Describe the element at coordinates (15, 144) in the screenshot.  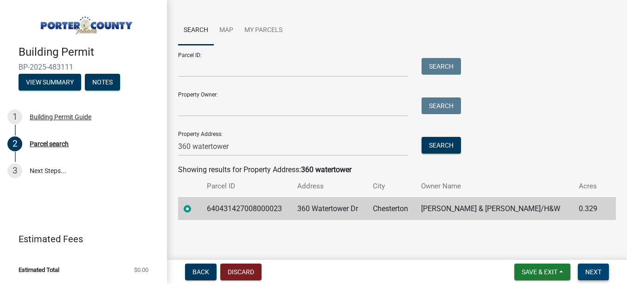
I see `div: 2` at that location.